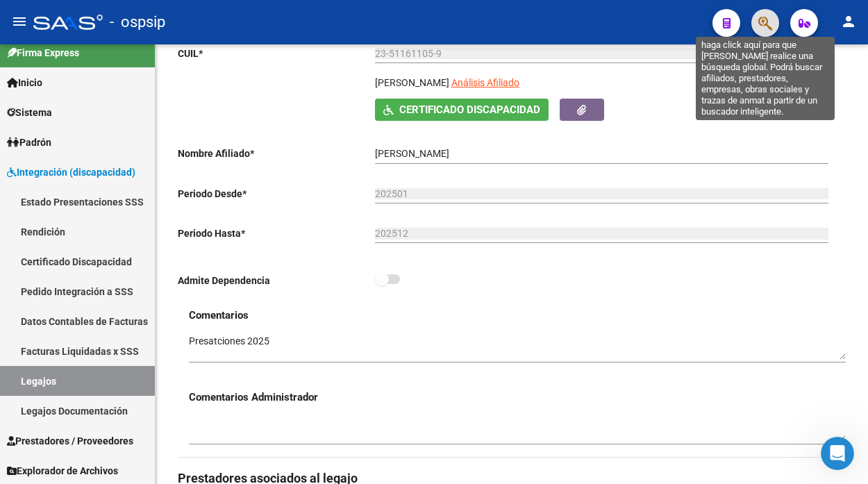 The width and height of the screenshot is (868, 484). I want to click on p: Admite Dependencia, so click(276, 281).